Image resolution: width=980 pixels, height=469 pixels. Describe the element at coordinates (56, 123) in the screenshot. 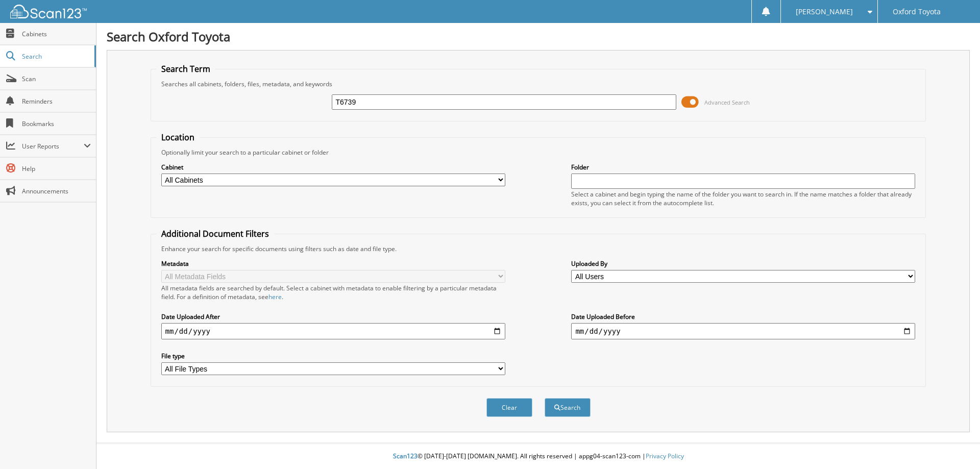

I see `span: Bookmarks` at that location.